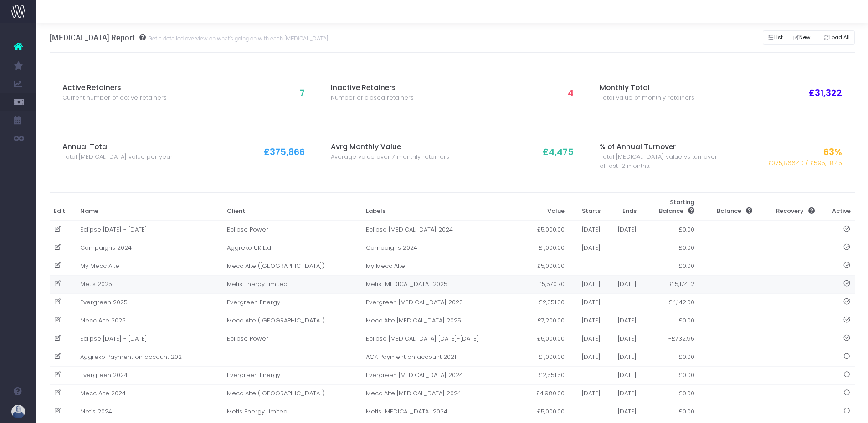 Image resolution: width=868 pixels, height=423 pixels. I want to click on td: £5,570.70, so click(545, 284).